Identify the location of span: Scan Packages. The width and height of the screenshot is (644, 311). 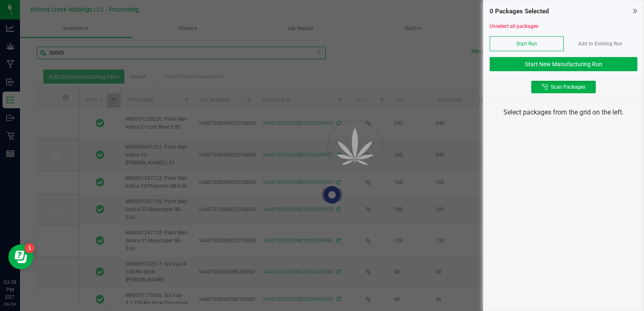
(568, 87).